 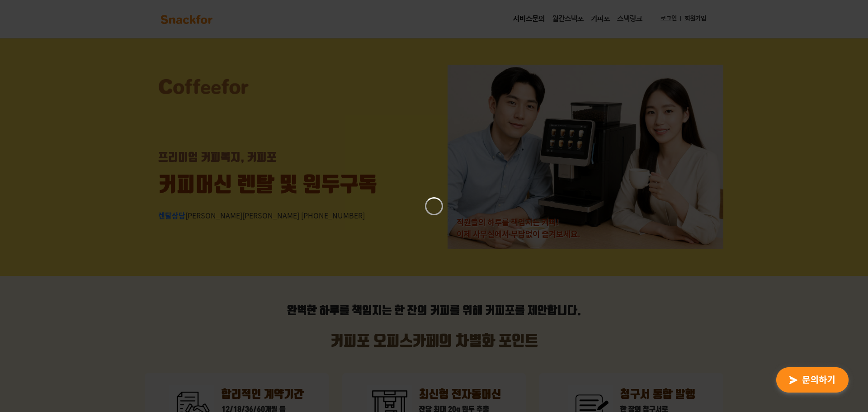 I want to click on a: 홈, so click(x=31, y=298).